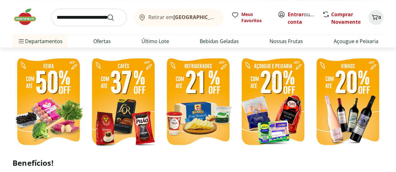 The width and height of the screenshot is (396, 172). I want to click on span: Departamentos, so click(40, 41).